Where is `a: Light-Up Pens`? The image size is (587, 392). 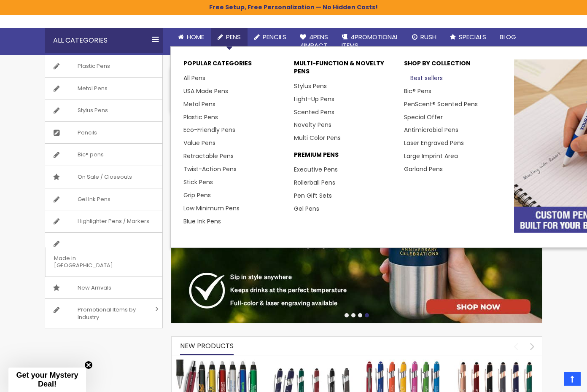 a: Light-Up Pens is located at coordinates (314, 99).